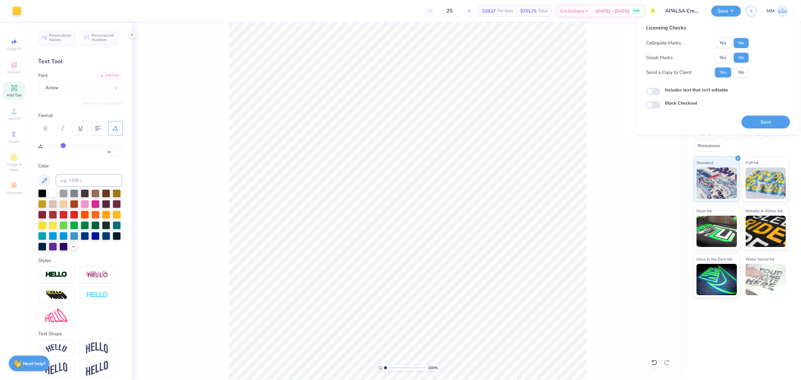 The height and width of the screenshot is (380, 801). What do you see at coordinates (103, 38) in the screenshot?
I see `span: Personalized Numbers` at bounding box center [103, 38].